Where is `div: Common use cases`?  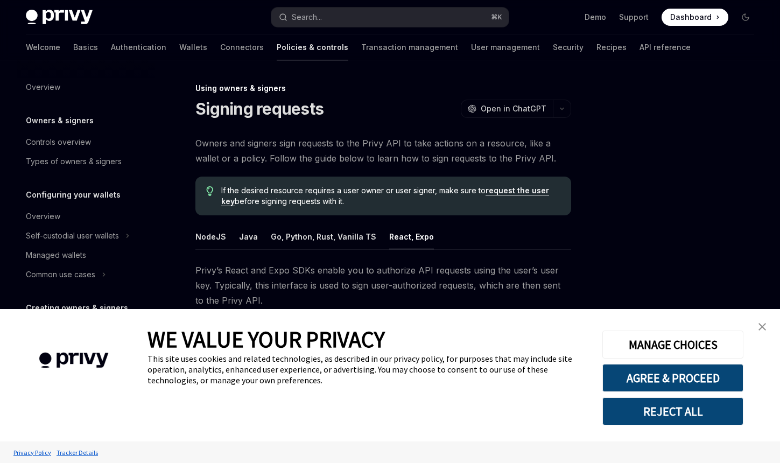
div: Common use cases is located at coordinates (60, 275).